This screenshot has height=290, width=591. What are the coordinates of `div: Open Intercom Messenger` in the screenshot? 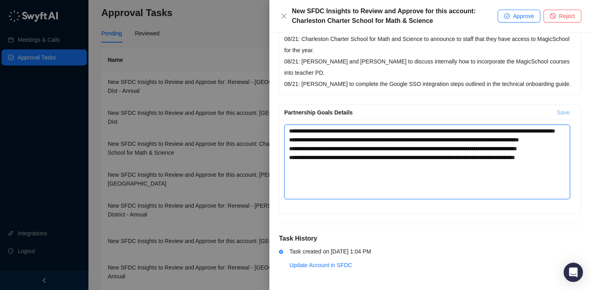 It's located at (574, 273).